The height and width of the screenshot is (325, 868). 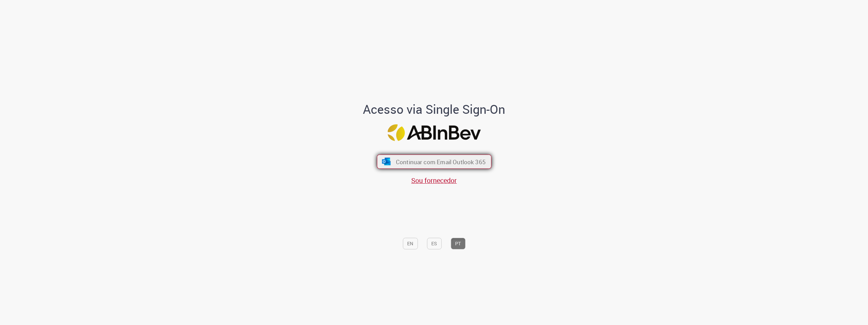 I want to click on img: ícone Azure/Microsoft 360, so click(x=386, y=161).